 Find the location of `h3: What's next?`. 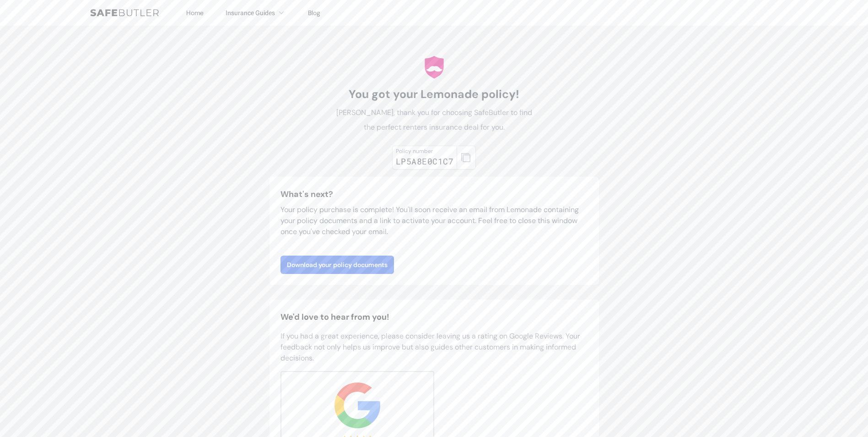

h3: What's next? is located at coordinates (434, 194).